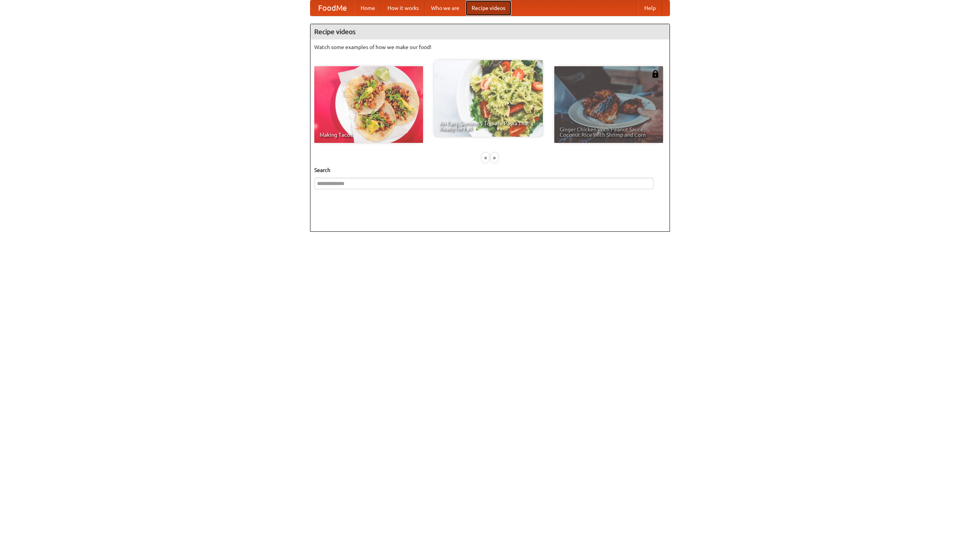 Image resolution: width=980 pixels, height=542 pixels. I want to click on span: Making Tacos, so click(369, 135).